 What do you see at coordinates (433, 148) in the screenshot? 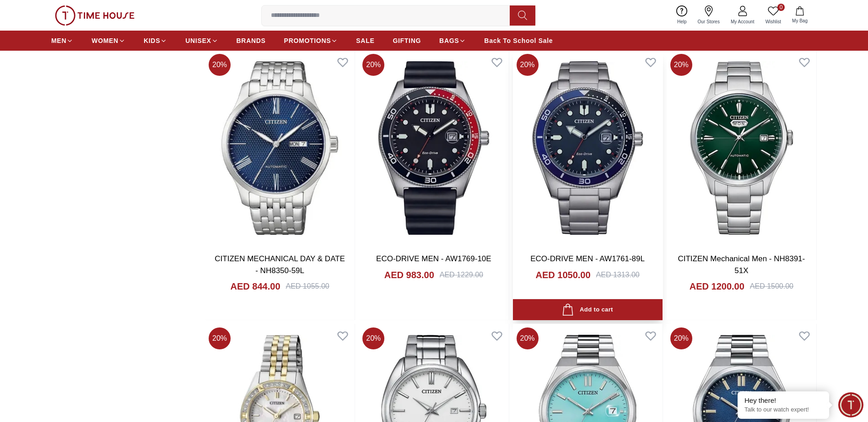
I see `img: ECO-DRIVE MEN - AW1769-10E` at bounding box center [433, 148].